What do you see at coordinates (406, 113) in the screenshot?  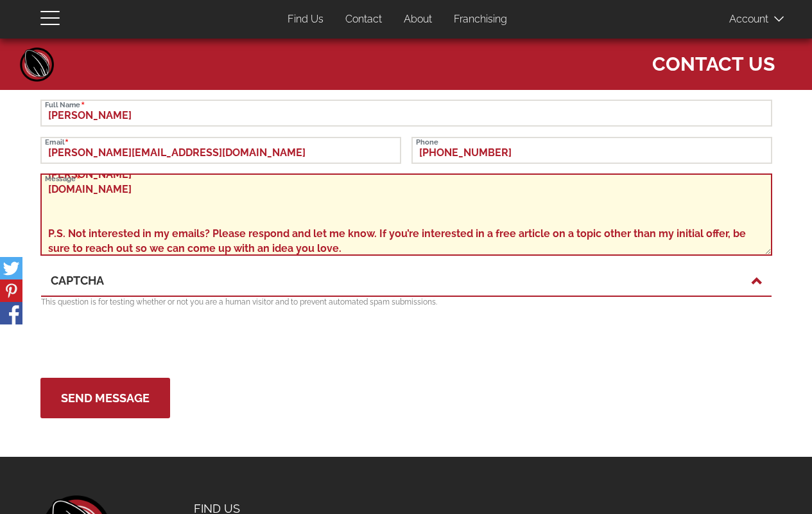 I see `input: Full Name` at bounding box center [406, 113].